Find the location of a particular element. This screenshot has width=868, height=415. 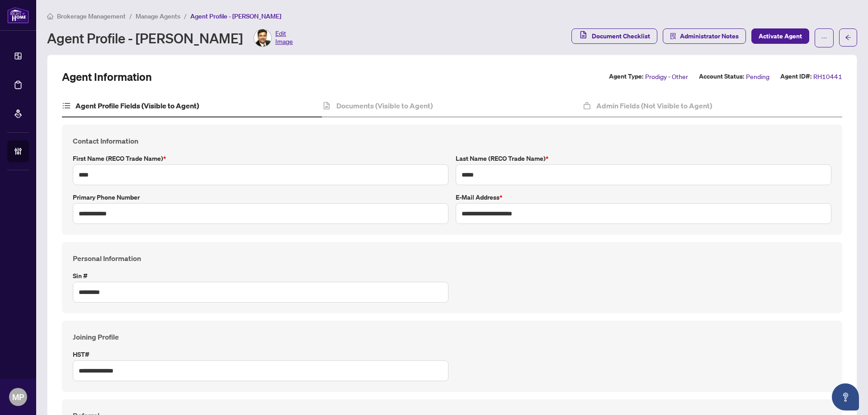

span: Brokerage Management is located at coordinates (91, 17).